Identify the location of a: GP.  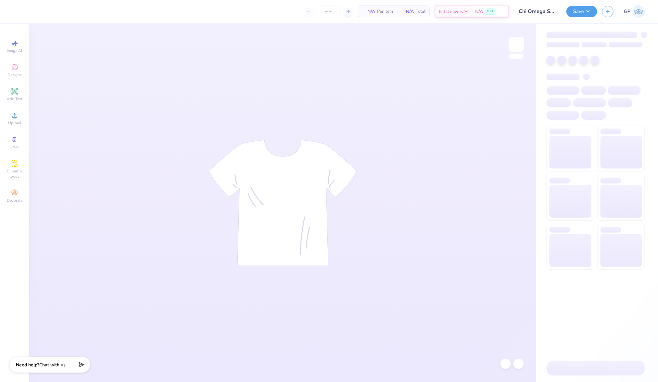
(635, 11).